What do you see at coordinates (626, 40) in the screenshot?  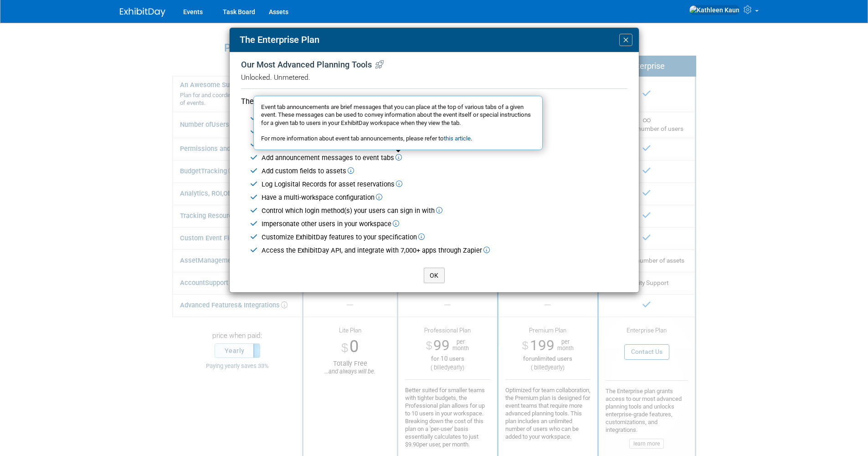 I see `button: Close` at bounding box center [626, 40].